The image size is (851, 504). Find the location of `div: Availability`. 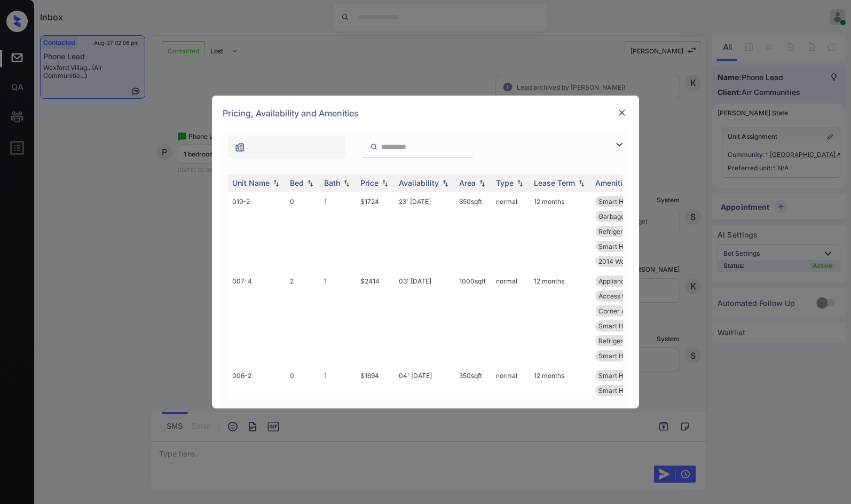

div: Availability is located at coordinates (418, 183).